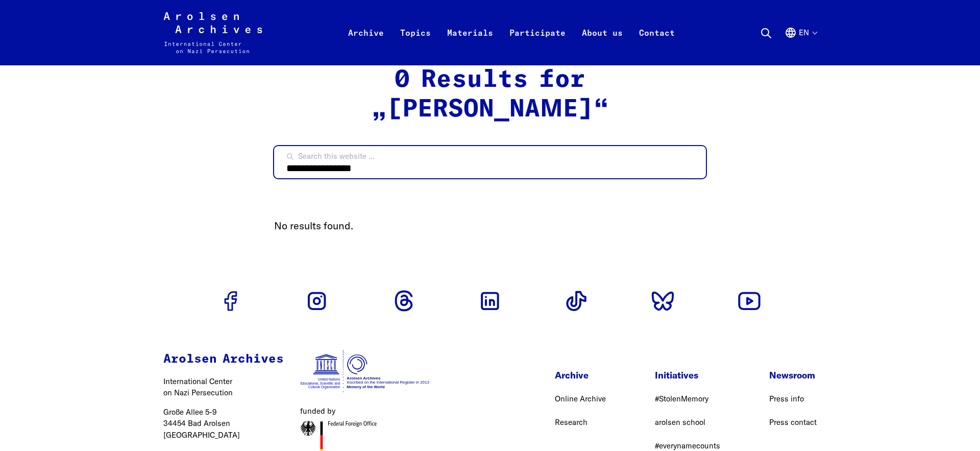 This screenshot has width=980, height=451. Describe the element at coordinates (580, 375) in the screenshot. I see `p: Archive` at that location.